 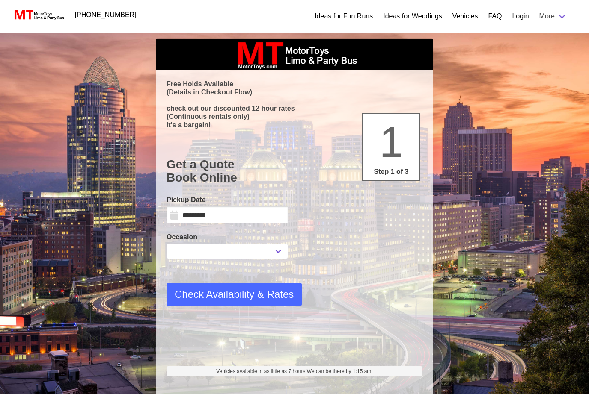 What do you see at coordinates (465, 16) in the screenshot?
I see `a: Vehicles` at bounding box center [465, 16].